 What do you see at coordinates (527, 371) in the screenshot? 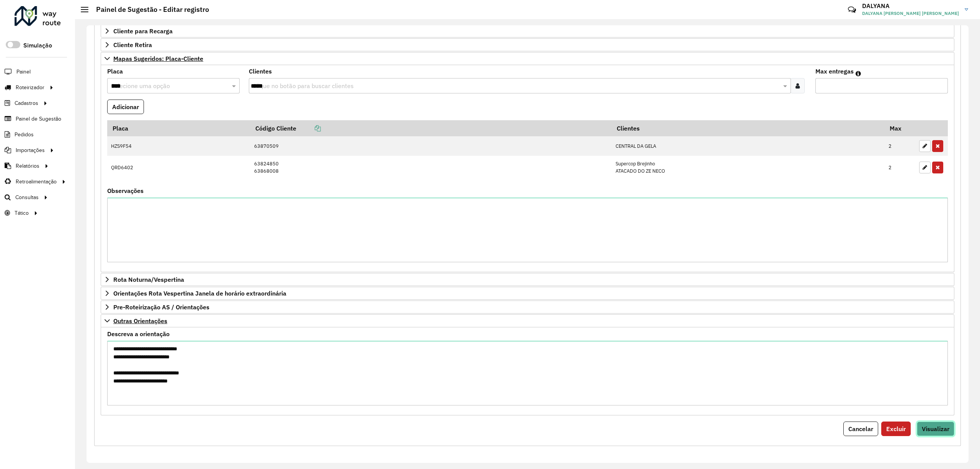
I see `div: Outras Orientações` at bounding box center [527, 371].